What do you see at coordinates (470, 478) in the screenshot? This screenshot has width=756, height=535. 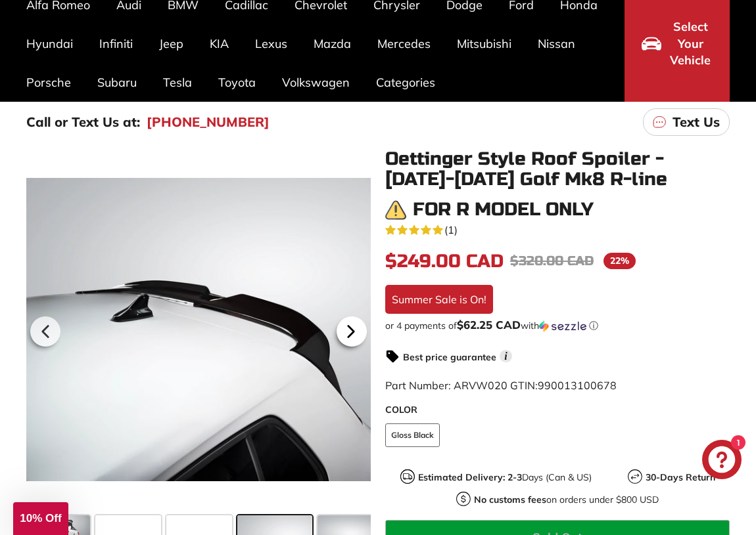 I see `strong: Estimated Delivery: 2-3` at bounding box center [470, 478].